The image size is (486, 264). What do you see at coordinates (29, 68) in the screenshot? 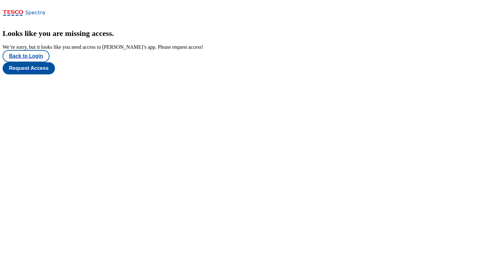
I see `button: Request Access` at bounding box center [29, 68].